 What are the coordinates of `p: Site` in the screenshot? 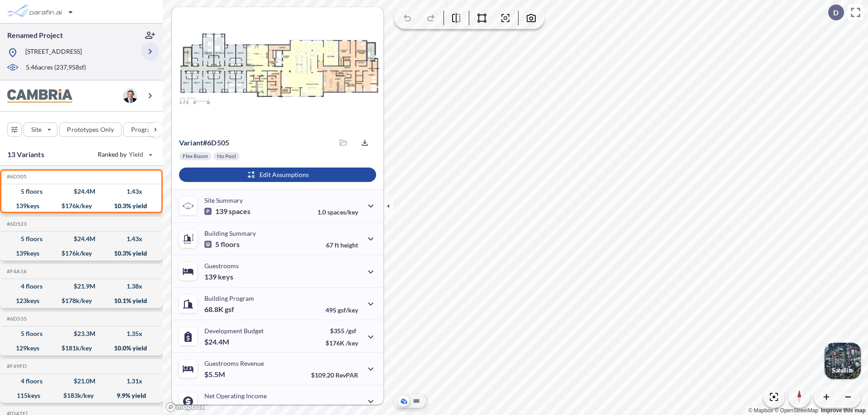 It's located at (36, 130).